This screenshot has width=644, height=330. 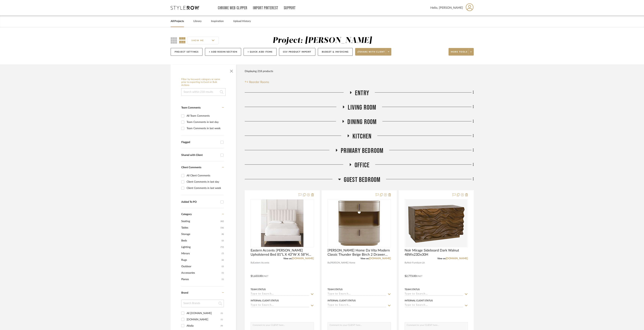 What do you see at coordinates (222, 247) in the screenshot?
I see `span: (72)` at bounding box center [222, 247].